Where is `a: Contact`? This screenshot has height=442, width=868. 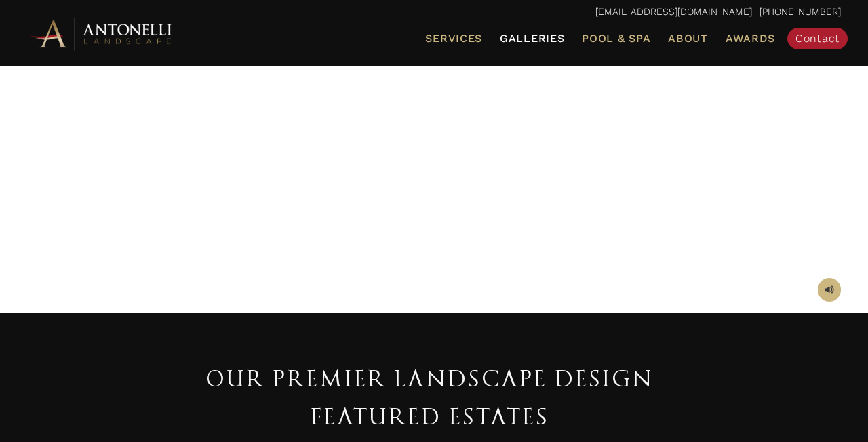
a: Contact is located at coordinates (817, 38).